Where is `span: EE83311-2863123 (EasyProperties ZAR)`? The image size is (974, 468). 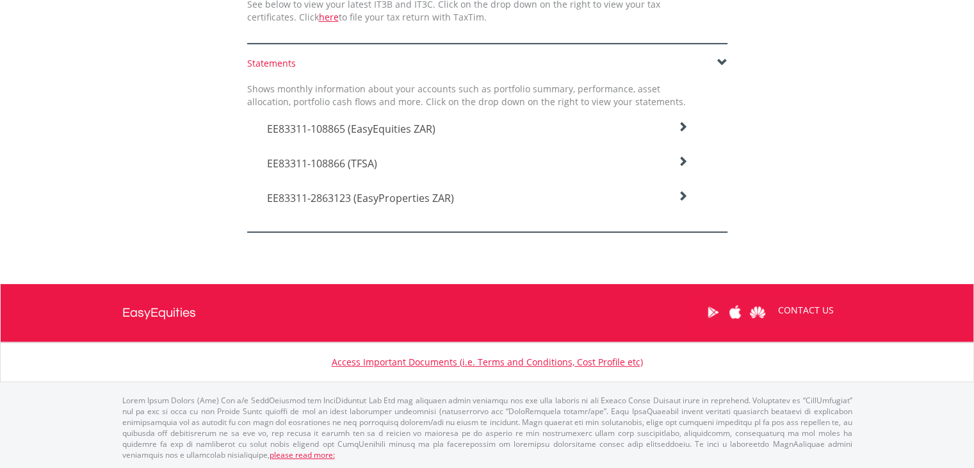 span: EE83311-2863123 (EasyProperties ZAR) is located at coordinates (361, 198).